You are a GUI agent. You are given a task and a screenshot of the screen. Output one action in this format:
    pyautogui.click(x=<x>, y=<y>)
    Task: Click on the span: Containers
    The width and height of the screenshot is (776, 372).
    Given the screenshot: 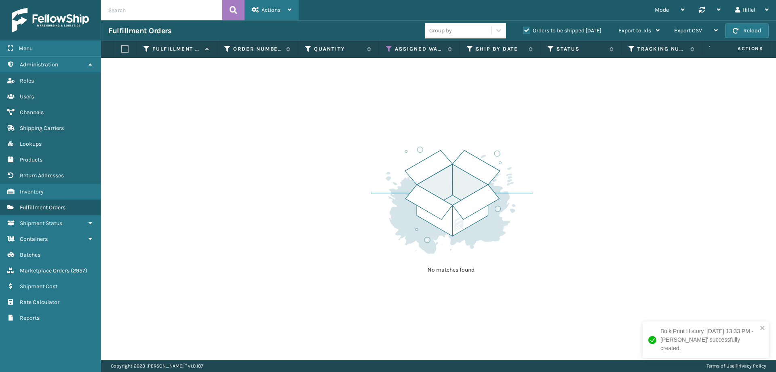 What is the action you would take?
    pyautogui.click(x=34, y=239)
    